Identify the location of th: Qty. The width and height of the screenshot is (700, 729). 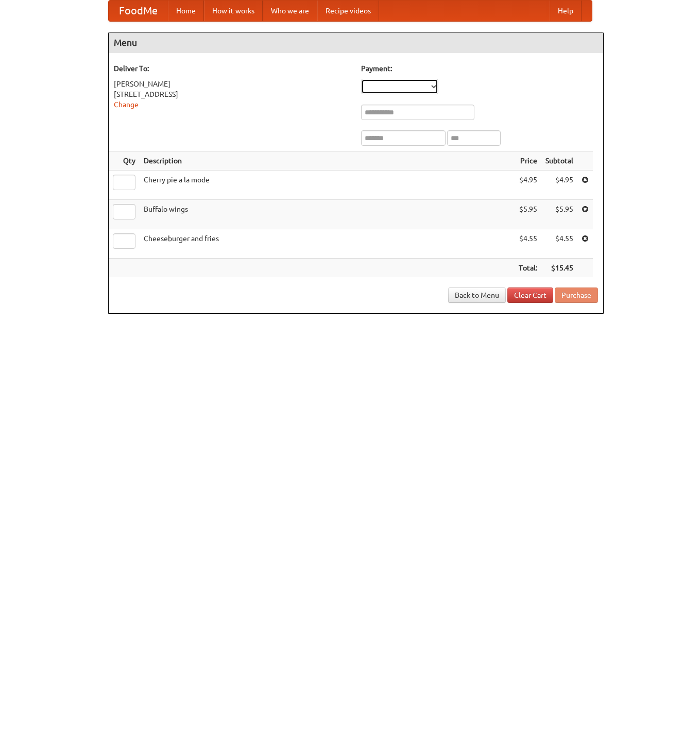
(124, 161).